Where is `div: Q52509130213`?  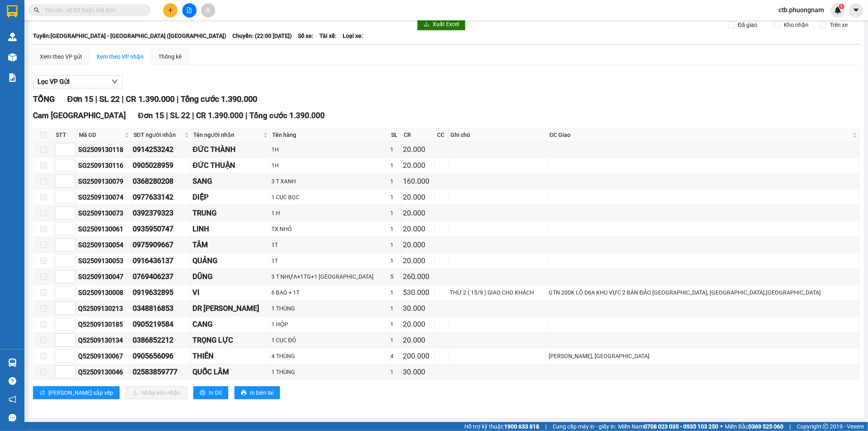 div: Q52509130213 is located at coordinates (104, 308).